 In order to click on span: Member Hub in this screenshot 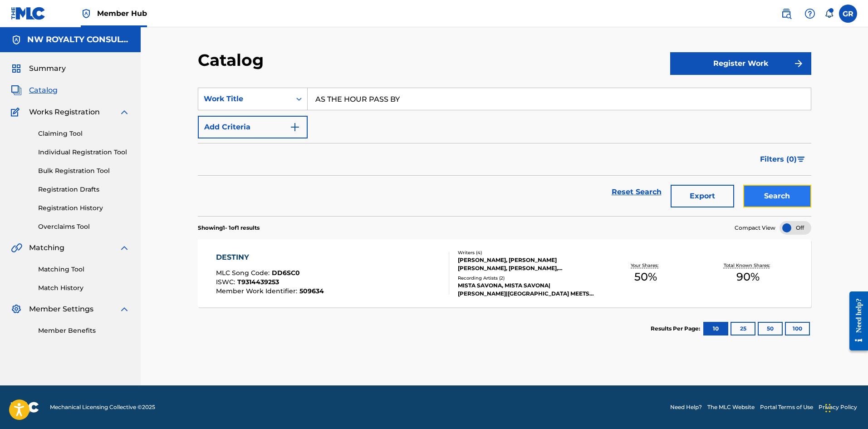, I will do `click(122, 13)`.